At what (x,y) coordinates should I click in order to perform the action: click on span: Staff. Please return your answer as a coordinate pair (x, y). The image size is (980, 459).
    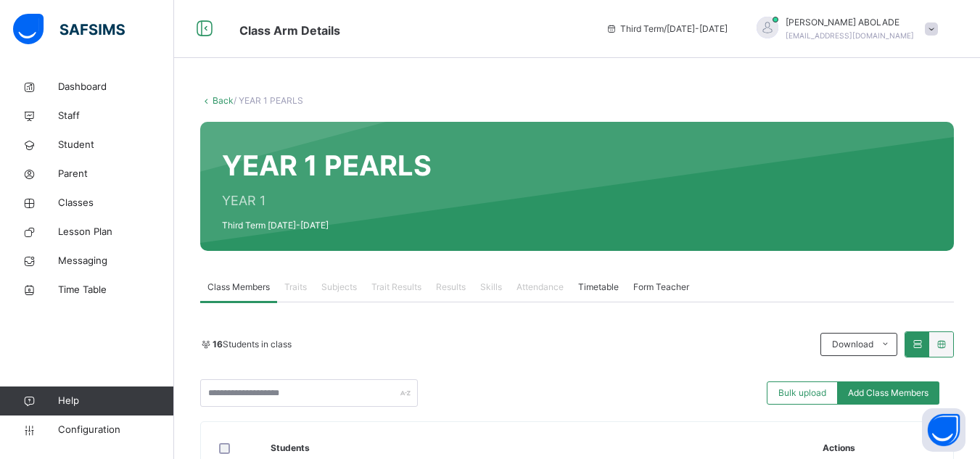
    Looking at the image, I should click on (116, 116).